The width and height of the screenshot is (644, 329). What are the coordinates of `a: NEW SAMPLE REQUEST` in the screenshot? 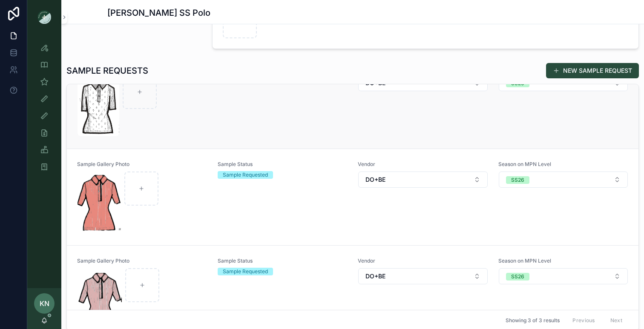 It's located at (593, 71).